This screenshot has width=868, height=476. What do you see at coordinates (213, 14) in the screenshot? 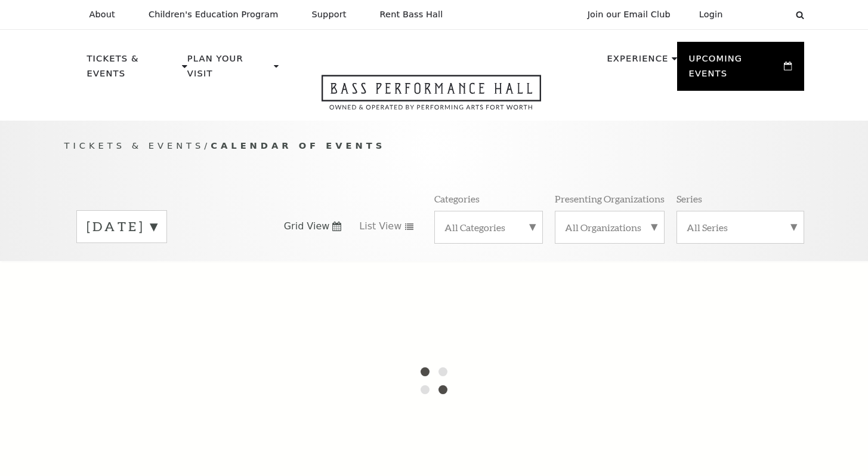
I see `p: Children's Education Program` at bounding box center [213, 14].